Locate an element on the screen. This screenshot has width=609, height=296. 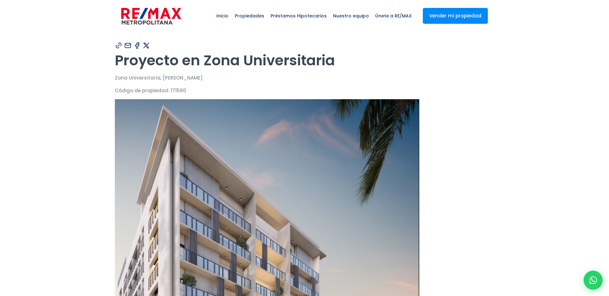
span: Propiedades is located at coordinates (249, 16).